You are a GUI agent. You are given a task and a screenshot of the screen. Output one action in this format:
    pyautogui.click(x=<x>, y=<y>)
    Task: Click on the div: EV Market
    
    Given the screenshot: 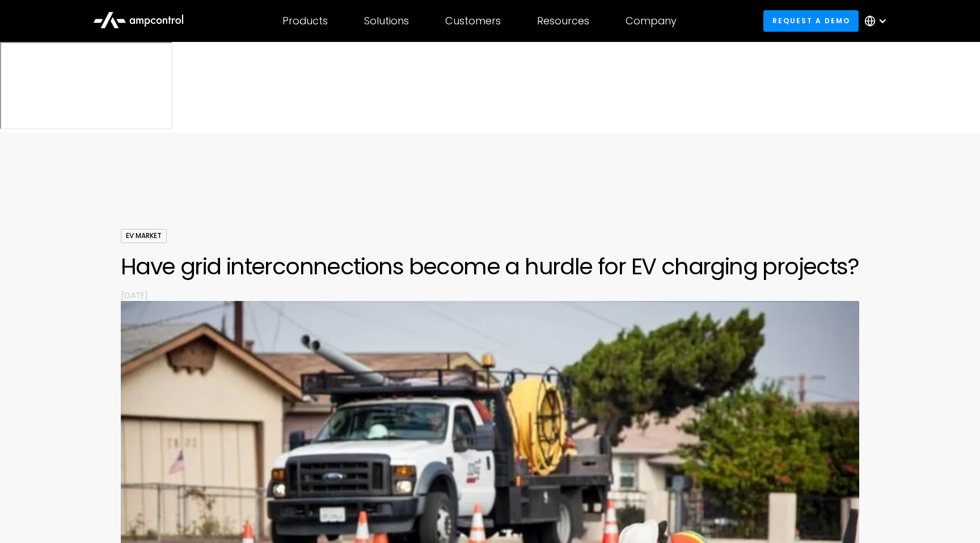 What is the action you would take?
    pyautogui.click(x=143, y=236)
    